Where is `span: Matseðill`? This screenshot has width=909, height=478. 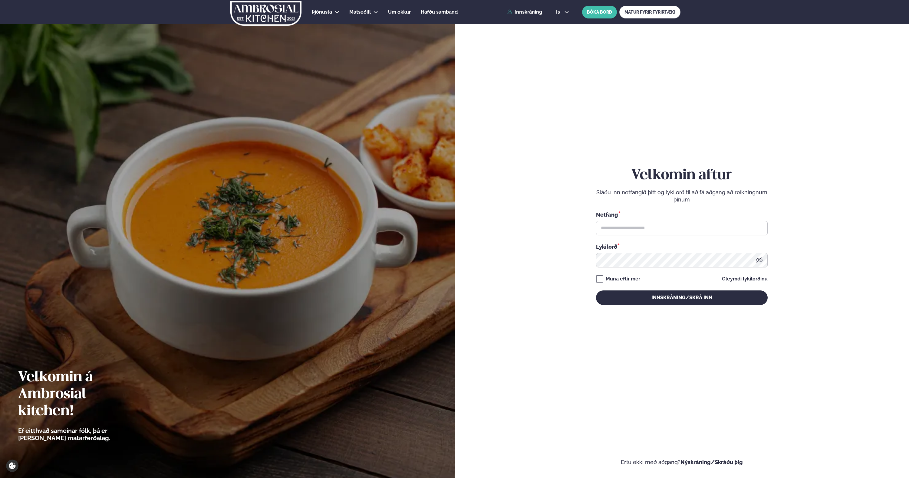 span: Matseðill is located at coordinates (360, 12).